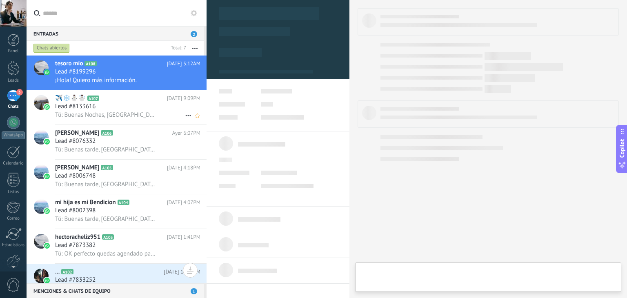 This screenshot has height=298, width=627. I want to click on div: WhatsApp, so click(13, 135).